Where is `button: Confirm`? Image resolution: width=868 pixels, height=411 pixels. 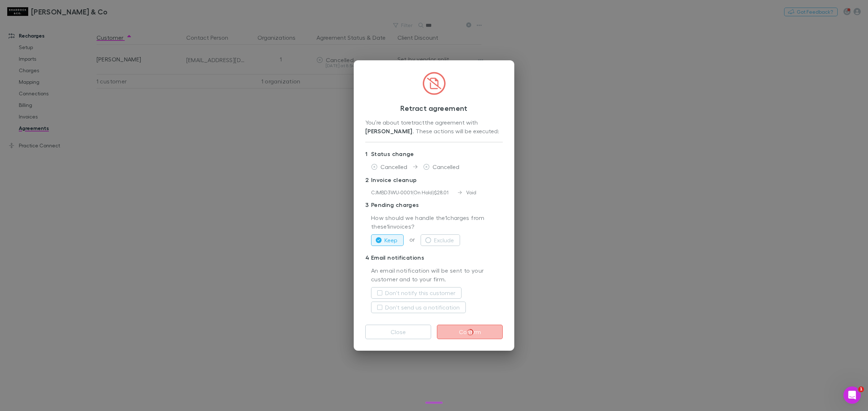 button: Confirm is located at coordinates (470, 332).